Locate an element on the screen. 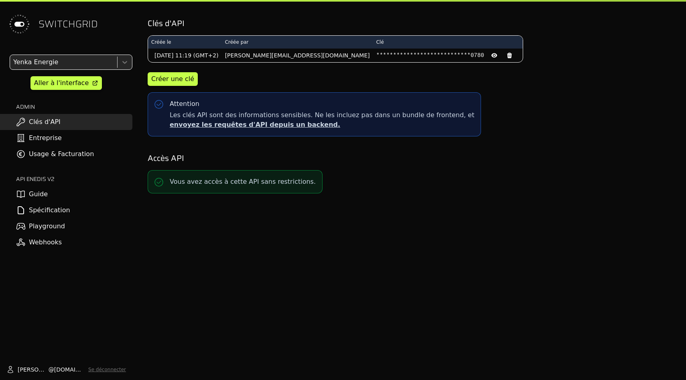  h2: API ENEDIS v2 is located at coordinates (74, 179).